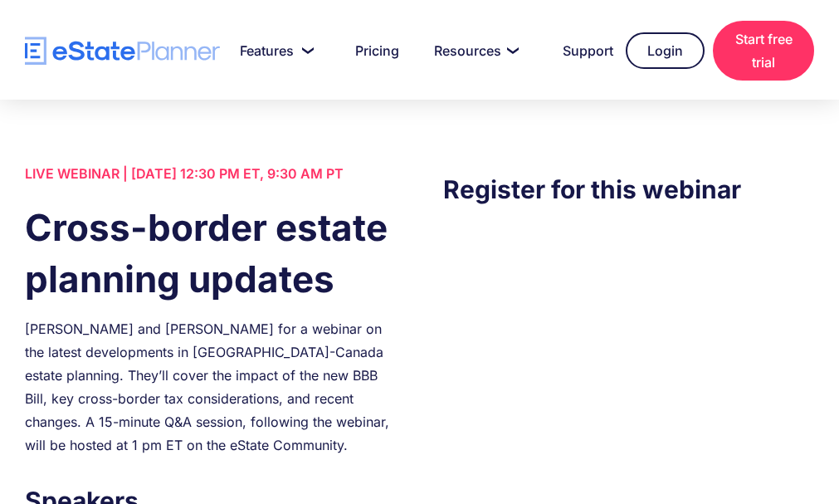 The image size is (839, 504). What do you see at coordinates (474, 50) in the screenshot?
I see `a: Resources` at bounding box center [474, 50].